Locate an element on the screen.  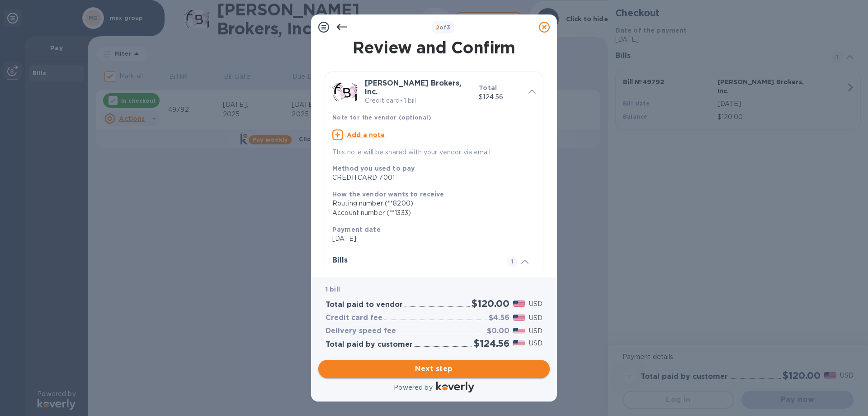
h3: $0.00 is located at coordinates (498, 331).